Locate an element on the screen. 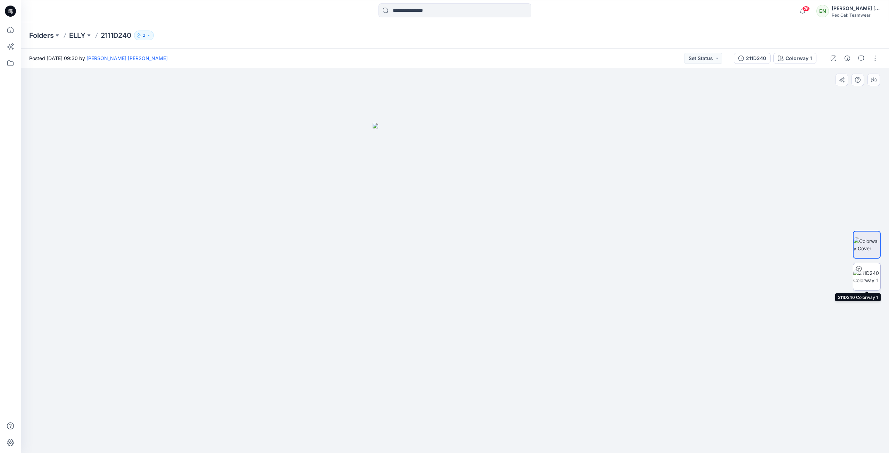 The height and width of the screenshot is (453, 889). div: 211D240 is located at coordinates (756, 58).